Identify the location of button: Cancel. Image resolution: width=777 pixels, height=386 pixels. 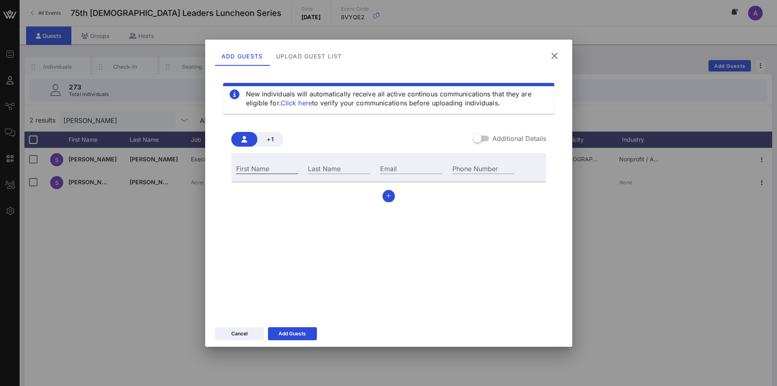
(240, 333).